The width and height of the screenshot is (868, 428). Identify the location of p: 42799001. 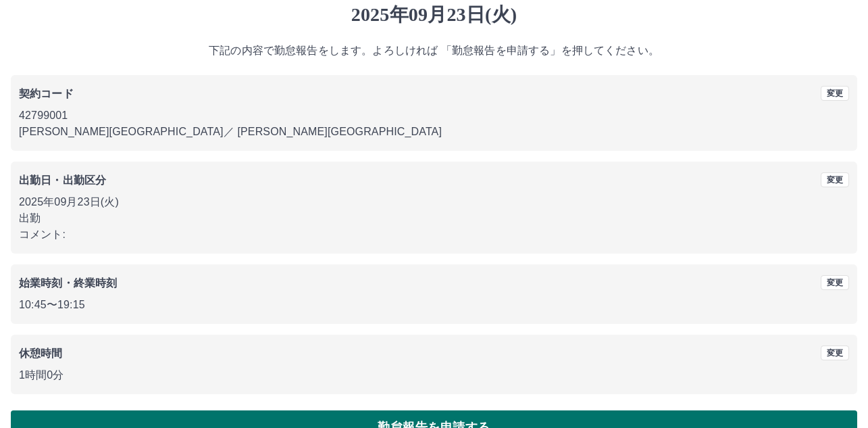
(434, 115).